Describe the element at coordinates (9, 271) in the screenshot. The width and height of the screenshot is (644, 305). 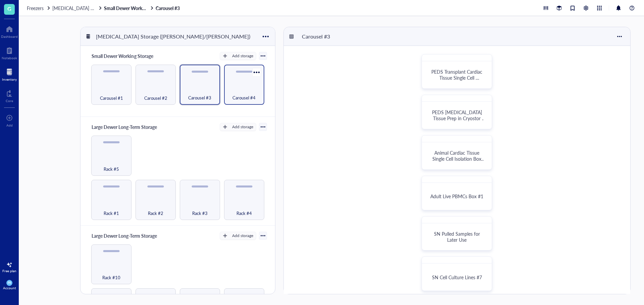
I see `div: Free plan` at that location.